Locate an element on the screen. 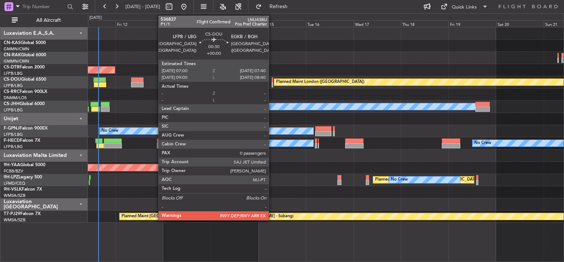 The image size is (564, 262). span: CS-DTR is located at coordinates (11, 67).